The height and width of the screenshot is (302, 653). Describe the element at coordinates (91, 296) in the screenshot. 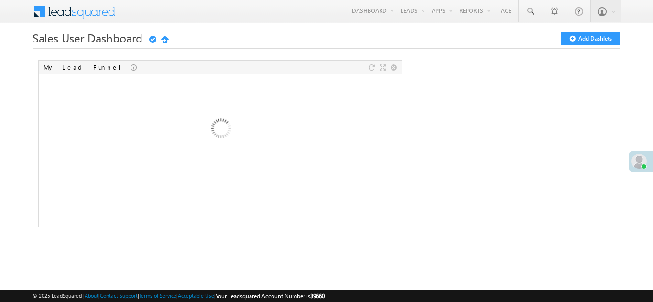

I see `a: About` at that location.